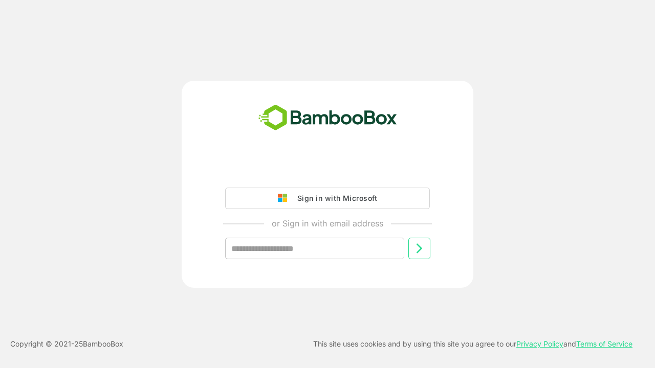 The height and width of the screenshot is (368, 655). Describe the element at coordinates (328, 118) in the screenshot. I see `img: bamboobox` at that location.